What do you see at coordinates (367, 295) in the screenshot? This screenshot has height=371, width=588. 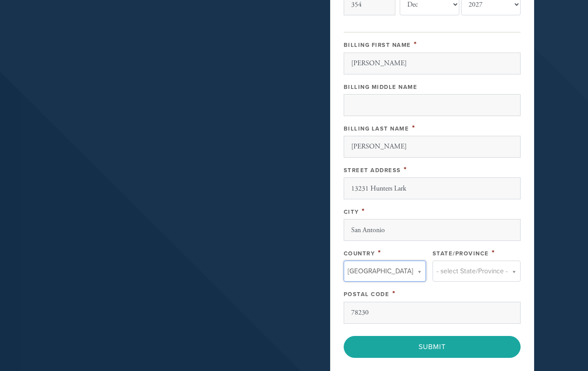 I see `label: Postal Code` at bounding box center [367, 295].